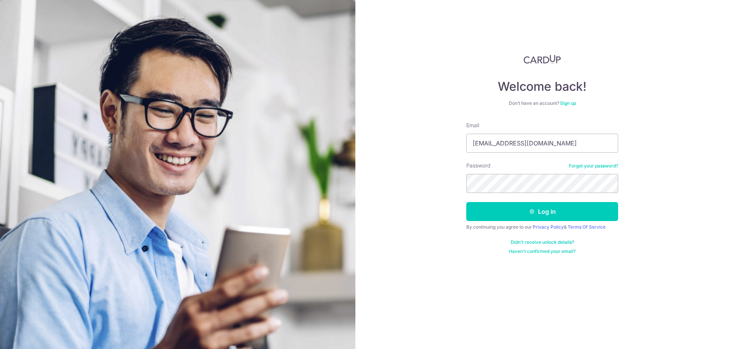 Image resolution: width=729 pixels, height=349 pixels. Describe the element at coordinates (542, 212) in the screenshot. I see `button: Log in` at that location.